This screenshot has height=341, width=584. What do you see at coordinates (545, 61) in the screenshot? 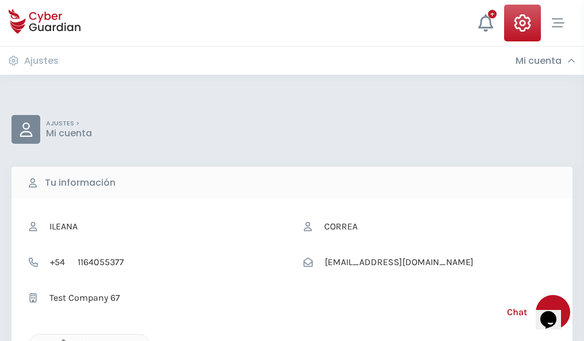
I see `div: Mi cuenta` at bounding box center [545, 61].